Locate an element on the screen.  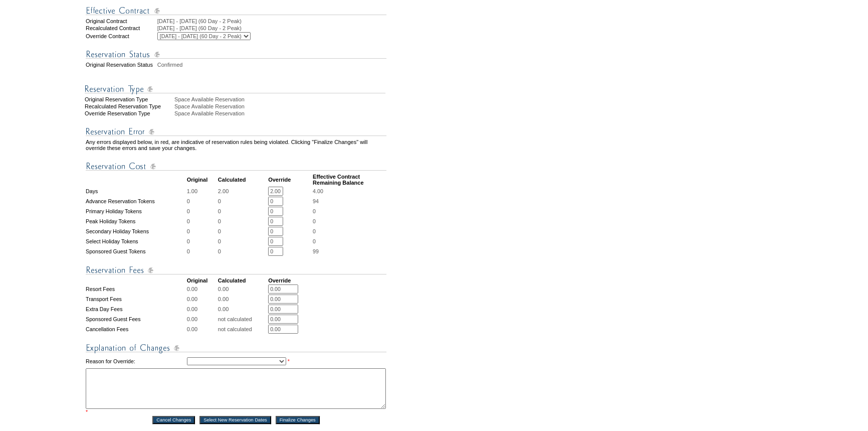
td: Confirmed is located at coordinates (272, 65).